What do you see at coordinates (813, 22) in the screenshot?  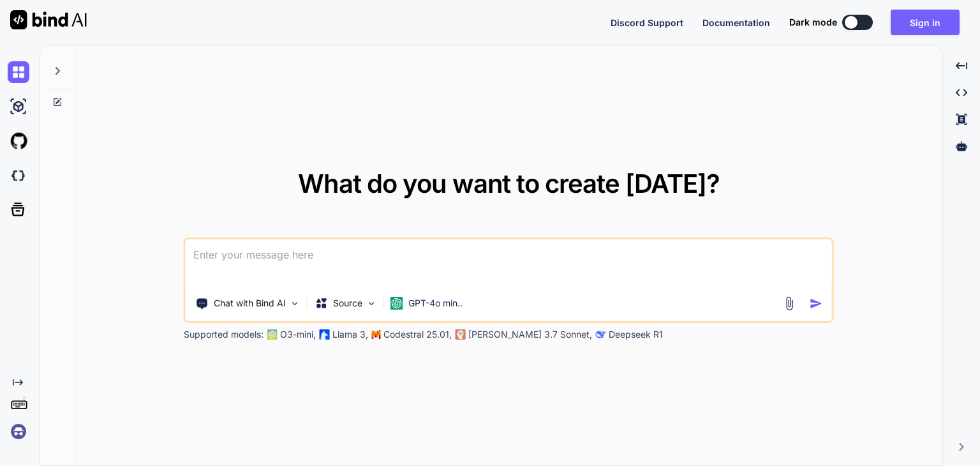 I see `span: Dark mode` at bounding box center [813, 22].